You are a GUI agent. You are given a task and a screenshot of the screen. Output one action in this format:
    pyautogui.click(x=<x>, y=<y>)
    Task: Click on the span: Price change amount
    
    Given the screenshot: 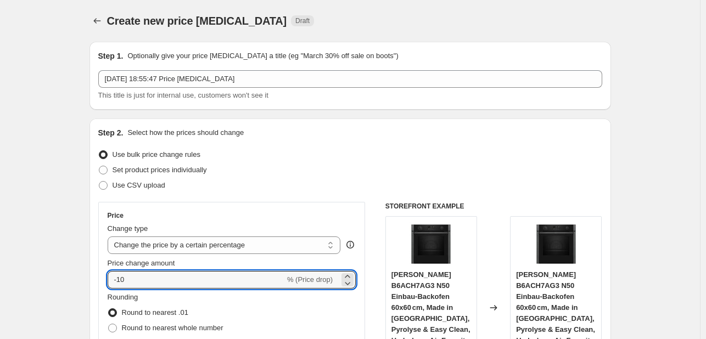 What is the action you would take?
    pyautogui.click(x=141, y=263)
    